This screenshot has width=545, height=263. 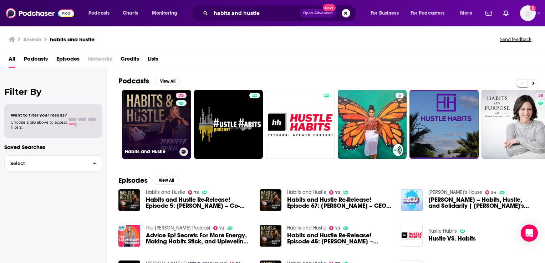 What do you see at coordinates (412, 236) in the screenshot?
I see `img: Hustle VS. Habits` at bounding box center [412, 236].